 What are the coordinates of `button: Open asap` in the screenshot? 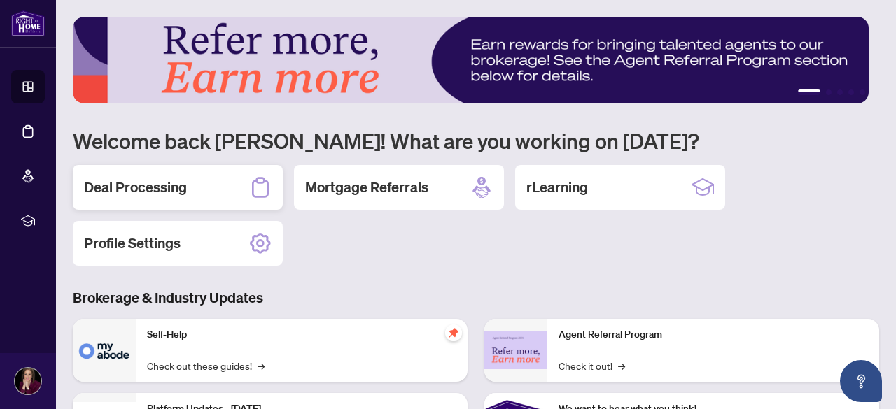 It's located at (861, 381).